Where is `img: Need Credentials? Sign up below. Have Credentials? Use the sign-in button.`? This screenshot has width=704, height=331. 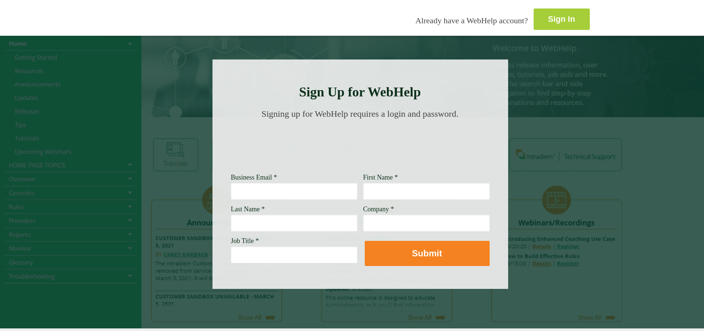 img: Need Credentials? Sign up below. Have Credentials? Use the sign-in button. is located at coordinates (360, 145).